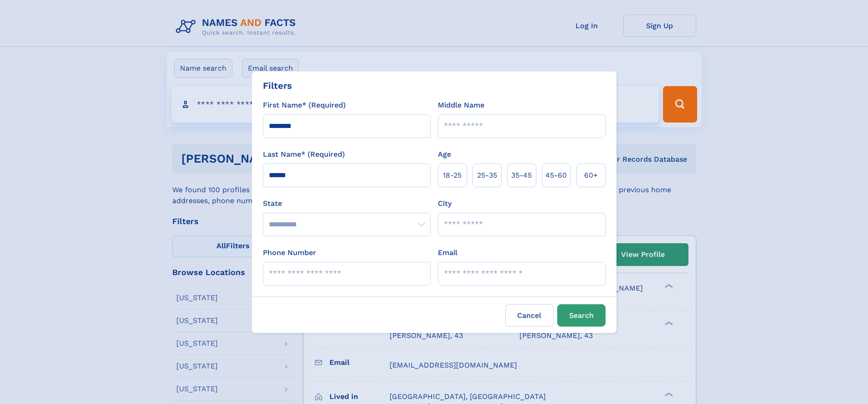 The width and height of the screenshot is (868, 404). I want to click on div: Filters, so click(277, 86).